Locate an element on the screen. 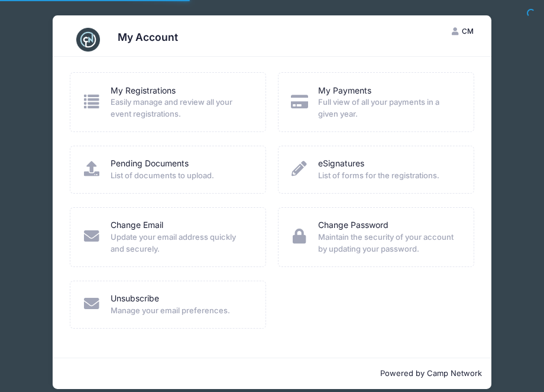  span: Maintain the security of your account by updating your password. is located at coordinates (388, 243).